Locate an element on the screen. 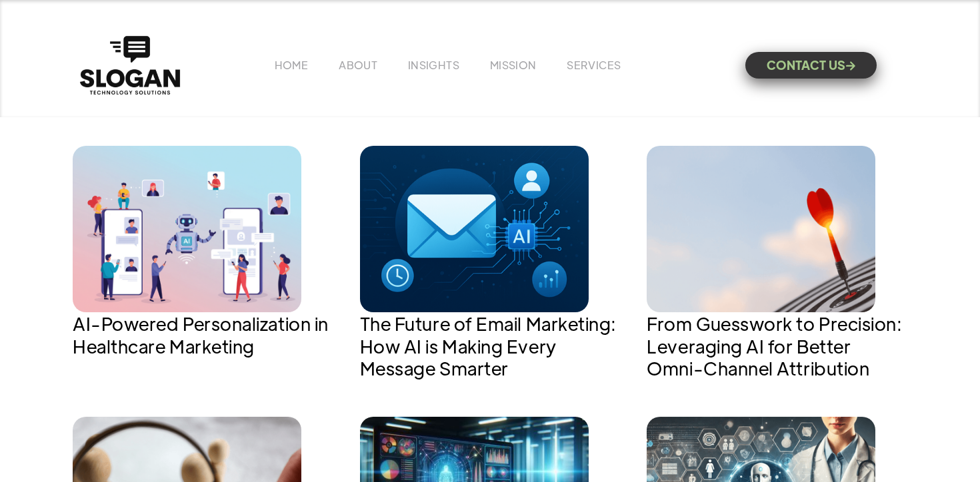 The height and width of the screenshot is (482, 980). h1: The Future of Email Marketing: How AI is Making Every Message Smarter is located at coordinates (490, 346).